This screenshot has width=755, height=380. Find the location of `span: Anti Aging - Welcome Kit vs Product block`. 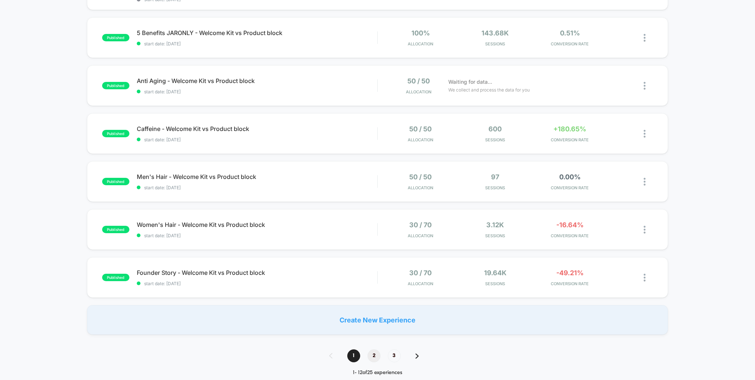

span: Anti Aging - Welcome Kit vs Product block is located at coordinates (257, 81).